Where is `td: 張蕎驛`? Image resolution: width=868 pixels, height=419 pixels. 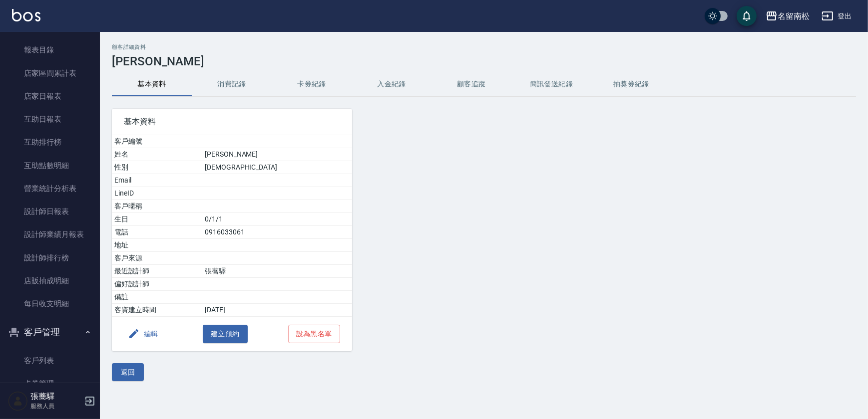 td: 張蕎驛 is located at coordinates (277, 272).